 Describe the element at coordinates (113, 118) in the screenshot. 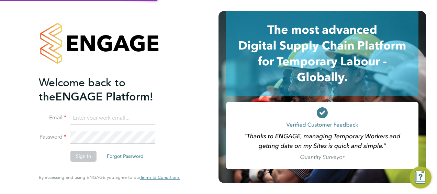

I see `input: Enter your work email...` at that location.